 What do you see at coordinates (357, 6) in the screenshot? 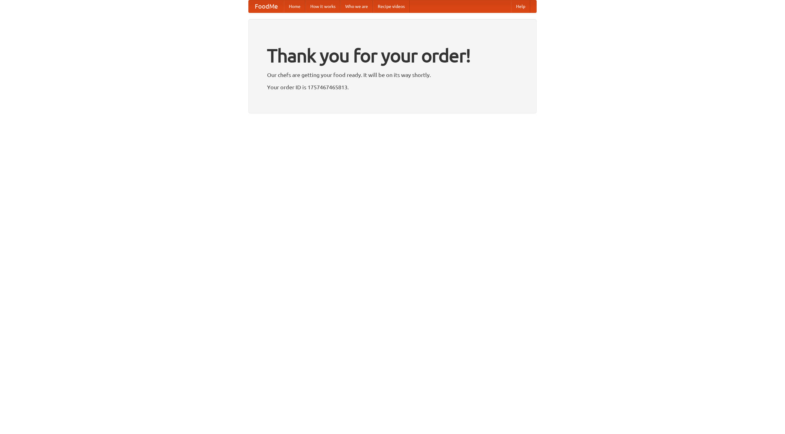
I see `a: Who we are` at bounding box center [357, 6].